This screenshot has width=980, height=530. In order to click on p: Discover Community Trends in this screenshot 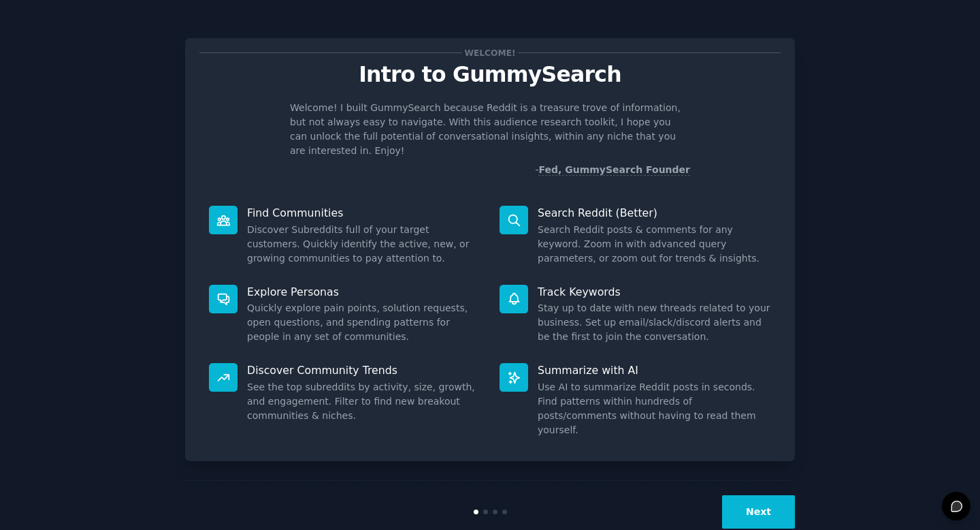, I will do `click(363, 369)`.